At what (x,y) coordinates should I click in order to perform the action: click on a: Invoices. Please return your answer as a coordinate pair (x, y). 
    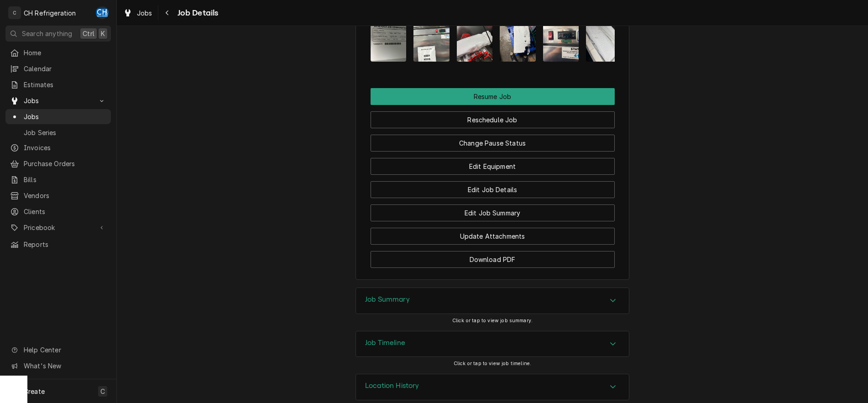
    Looking at the image, I should click on (58, 147).